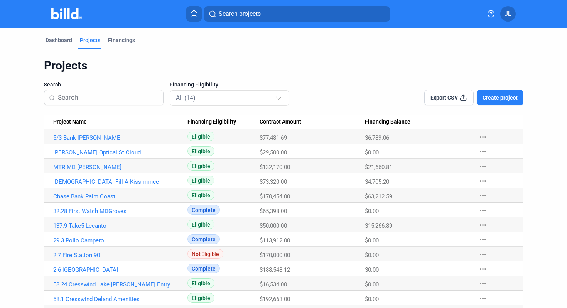  What do you see at coordinates (378, 196) in the screenshot?
I see `span: $63,212.59` at bounding box center [378, 196].